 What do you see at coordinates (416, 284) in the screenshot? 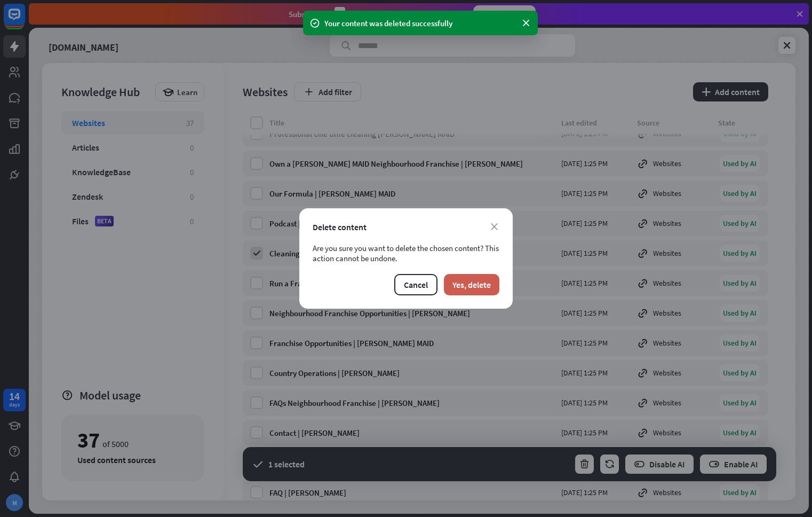
I see `button: Cancel` at bounding box center [416, 284].